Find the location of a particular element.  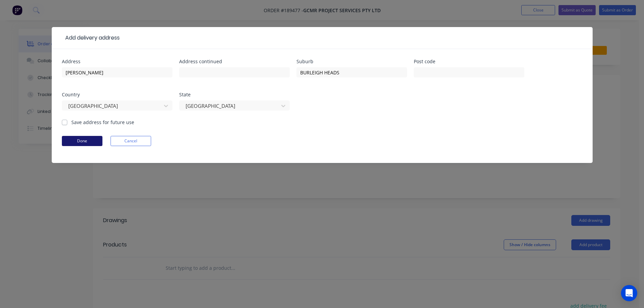

button: Done is located at coordinates (82, 141).